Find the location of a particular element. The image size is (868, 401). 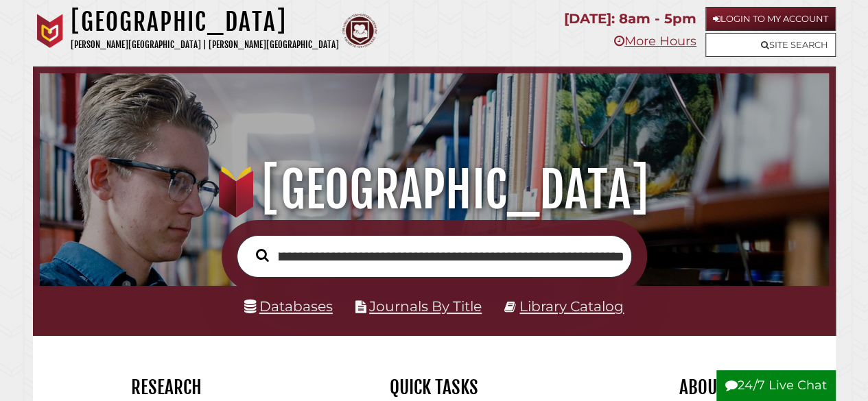

button: Search is located at coordinates (262, 255).